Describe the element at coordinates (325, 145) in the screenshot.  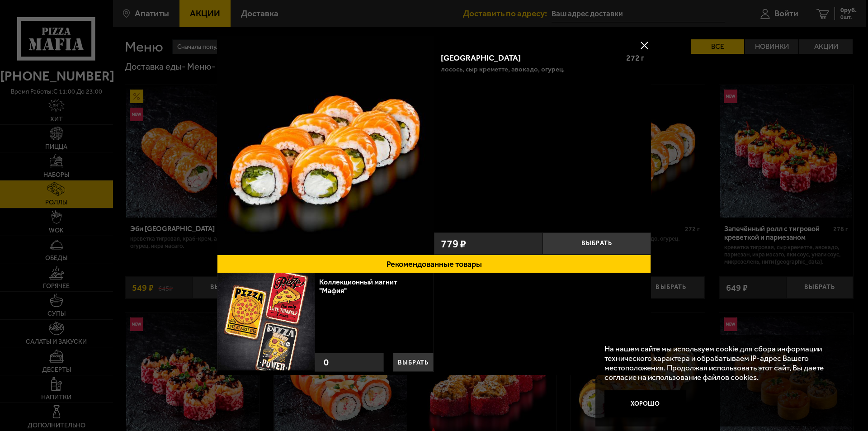
I see `a: Филадельфия` at that location.